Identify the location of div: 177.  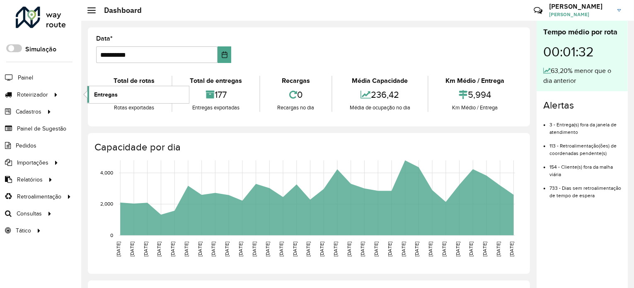
(215, 94).